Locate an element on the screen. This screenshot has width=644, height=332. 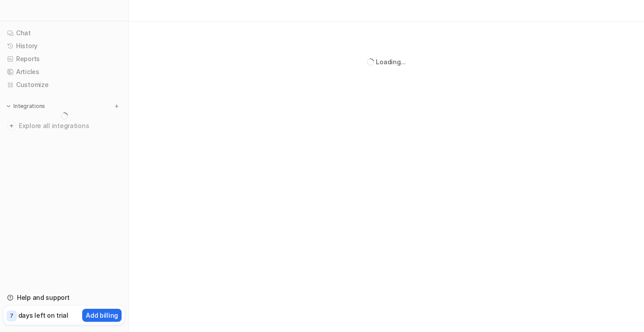
a: Reports is located at coordinates (64, 59).